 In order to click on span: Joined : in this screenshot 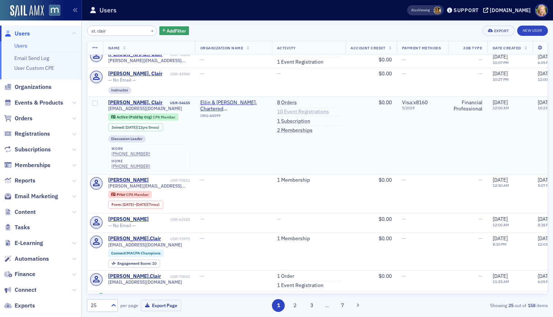, I will do `click(118, 127)`.